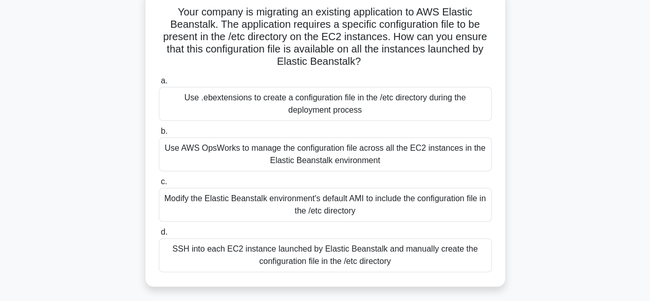  What do you see at coordinates (325, 255) in the screenshot?
I see `div: SSH into each EC2 instance launched by Elastic Beanstalk and manually create the configuration fi...` at bounding box center [325, 255].